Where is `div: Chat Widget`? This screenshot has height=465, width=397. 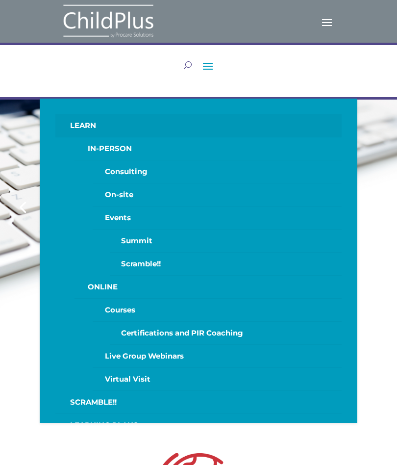 div: Chat Widget is located at coordinates (372, 441).